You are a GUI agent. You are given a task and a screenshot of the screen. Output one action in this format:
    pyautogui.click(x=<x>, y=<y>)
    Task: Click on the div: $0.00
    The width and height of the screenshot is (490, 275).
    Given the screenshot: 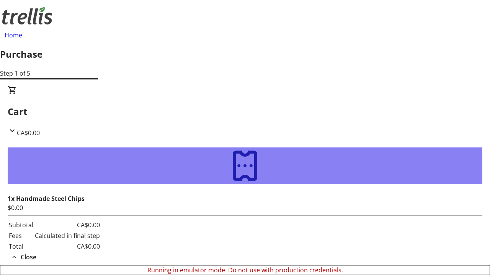 What is the action you would take?
    pyautogui.click(x=245, y=208)
    